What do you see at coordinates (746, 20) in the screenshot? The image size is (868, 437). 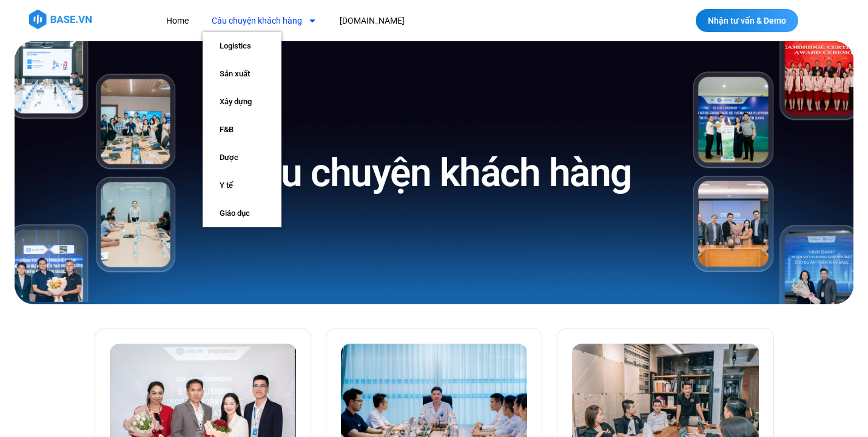 I see `span: Nhận tư vấn & Demo` at bounding box center [746, 20].